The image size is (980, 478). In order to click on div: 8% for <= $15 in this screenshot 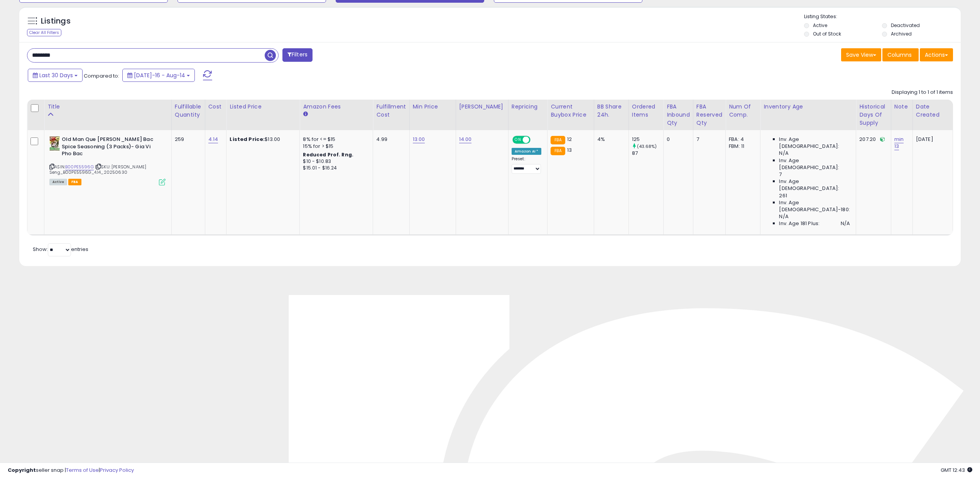, I will do `click(335, 139)`.